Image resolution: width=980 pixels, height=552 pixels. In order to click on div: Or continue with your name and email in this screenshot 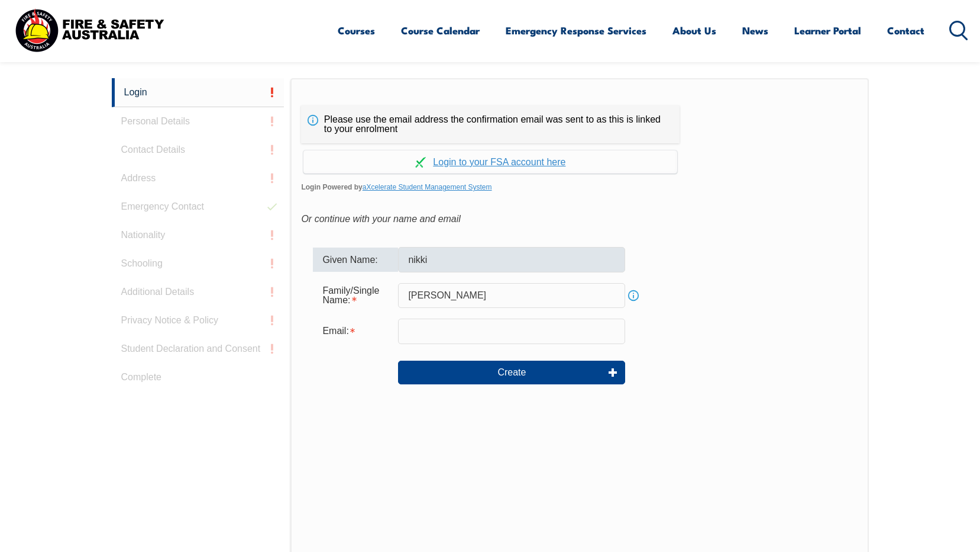, I will do `click(578, 219)`.